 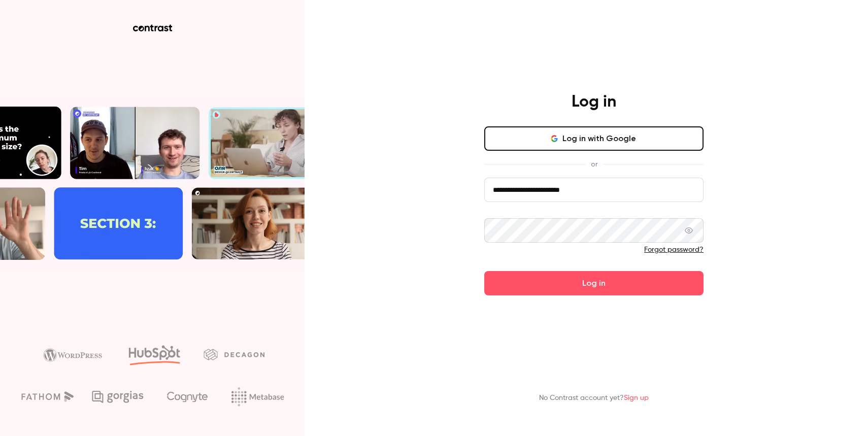 I want to click on p: No Contrast account yet?, so click(x=594, y=398).